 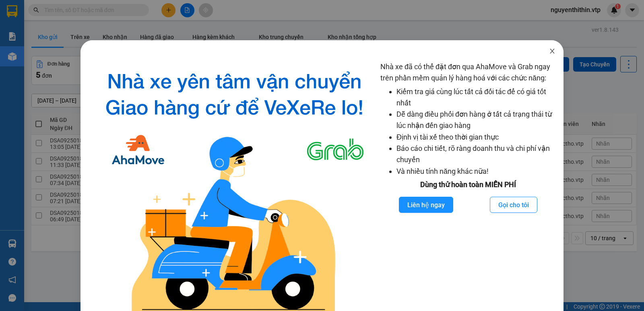 I want to click on span: close, so click(x=553, y=51).